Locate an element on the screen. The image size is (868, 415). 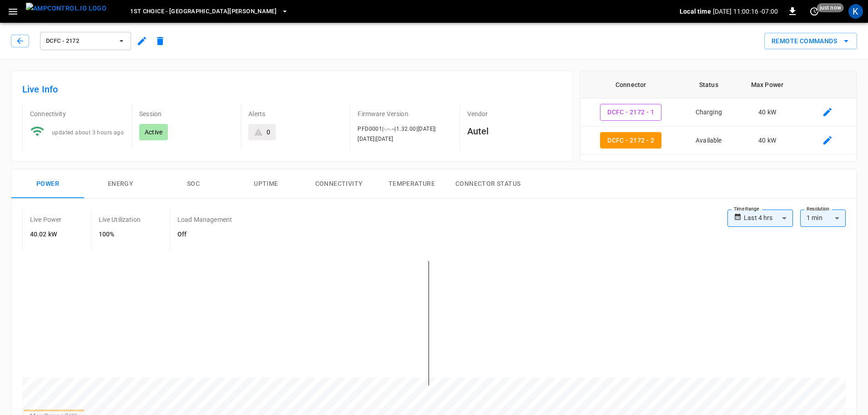
p: Active is located at coordinates (154, 132).